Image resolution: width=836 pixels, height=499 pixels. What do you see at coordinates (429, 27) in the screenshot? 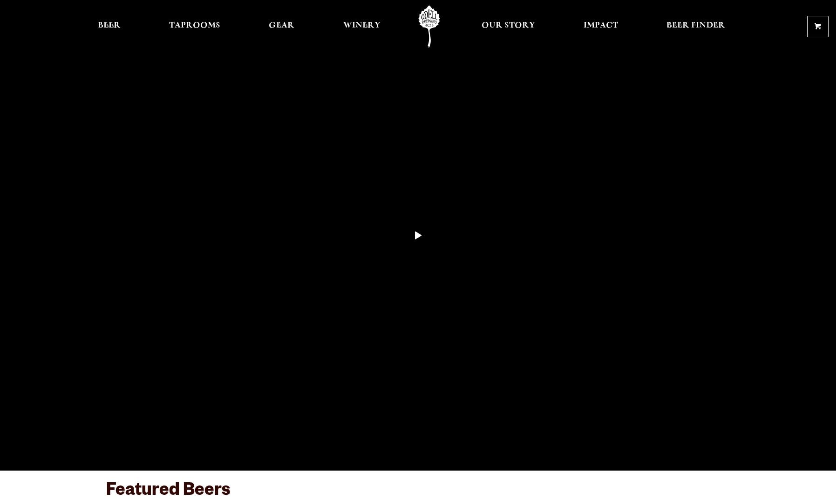
I see `a: Odell Home` at bounding box center [429, 27].